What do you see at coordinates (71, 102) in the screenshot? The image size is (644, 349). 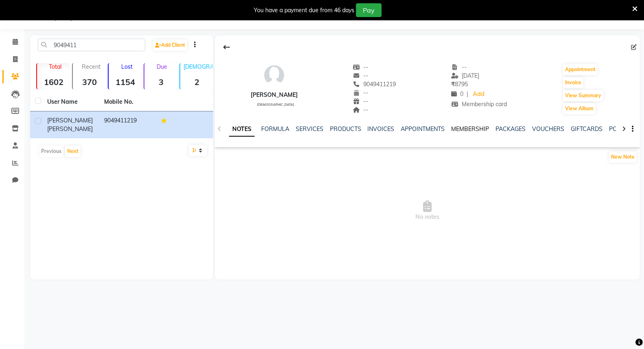 I see `th: User Name` at bounding box center [71, 102].